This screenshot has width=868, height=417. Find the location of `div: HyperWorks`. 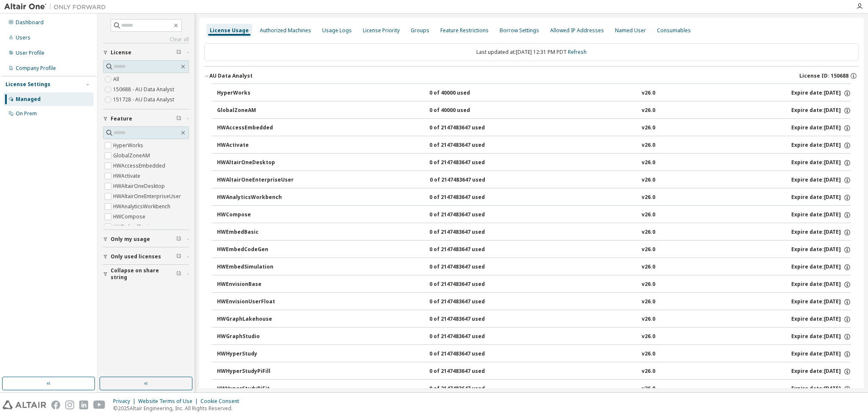

div: HyperWorks is located at coordinates (255, 93).